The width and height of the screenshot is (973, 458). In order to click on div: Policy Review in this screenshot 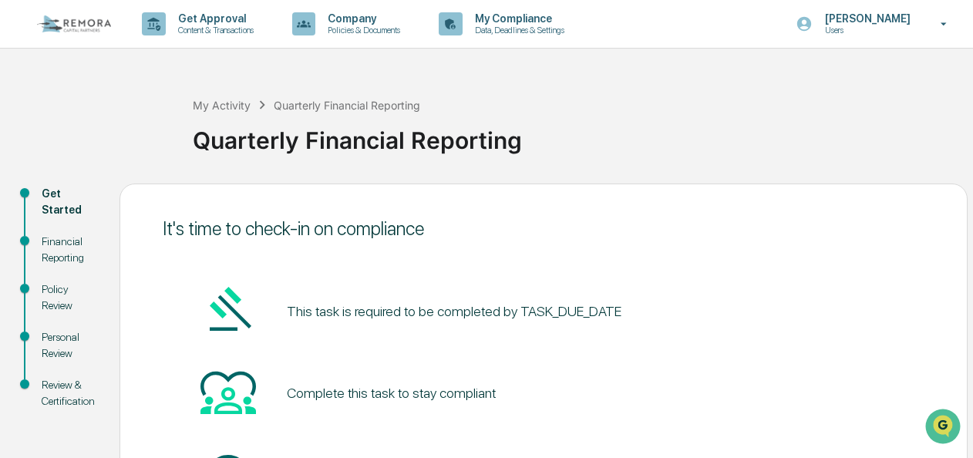, I will do `click(68, 298)`.